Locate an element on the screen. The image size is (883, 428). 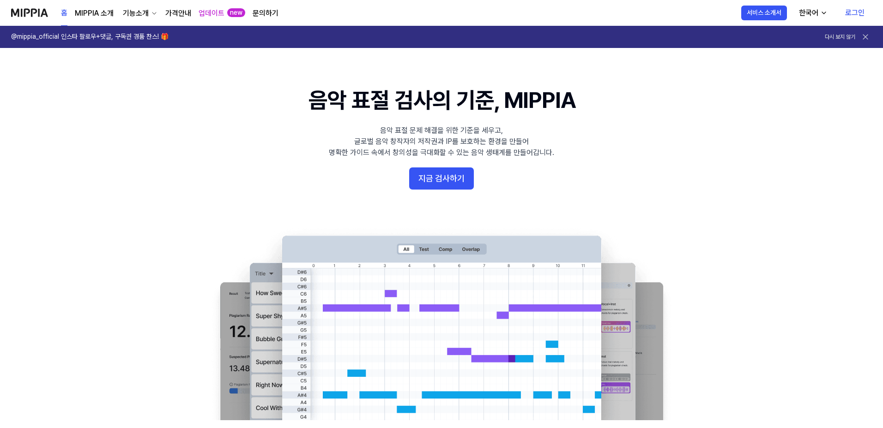
button: 기능소개 is located at coordinates (139, 13).